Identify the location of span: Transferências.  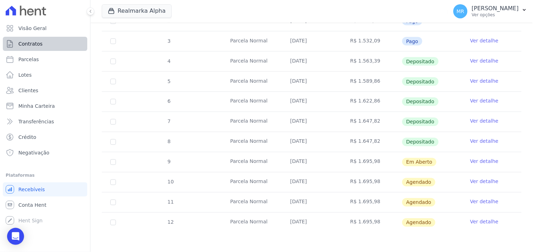
(36, 122).